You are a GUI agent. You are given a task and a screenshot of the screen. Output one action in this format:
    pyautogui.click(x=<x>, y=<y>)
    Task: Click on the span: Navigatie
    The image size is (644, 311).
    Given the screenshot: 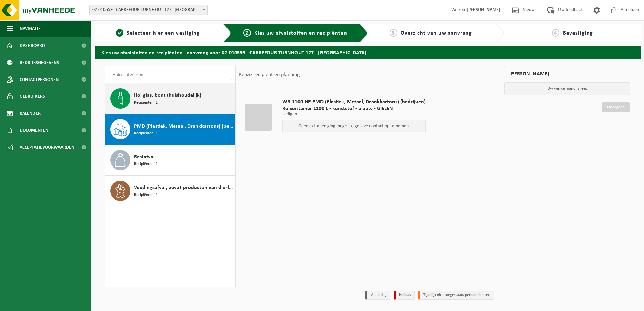 What is the action you would take?
    pyautogui.click(x=30, y=29)
    